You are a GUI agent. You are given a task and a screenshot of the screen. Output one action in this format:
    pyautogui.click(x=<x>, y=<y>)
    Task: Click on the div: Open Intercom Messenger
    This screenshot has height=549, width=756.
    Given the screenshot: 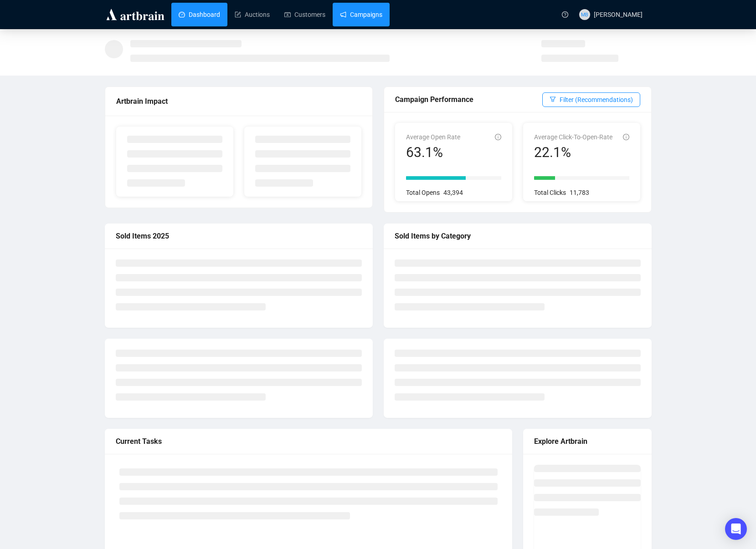 What is the action you would take?
    pyautogui.click(x=736, y=529)
    